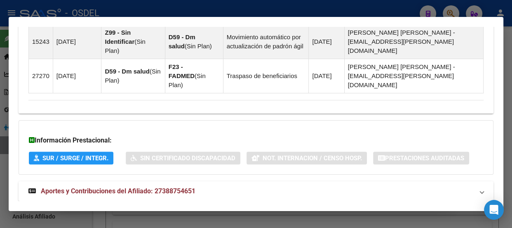 This screenshot has height=228, width=512. What do you see at coordinates (266, 76) in the screenshot?
I see `td: Traspaso de beneficiarios` at bounding box center [266, 76].